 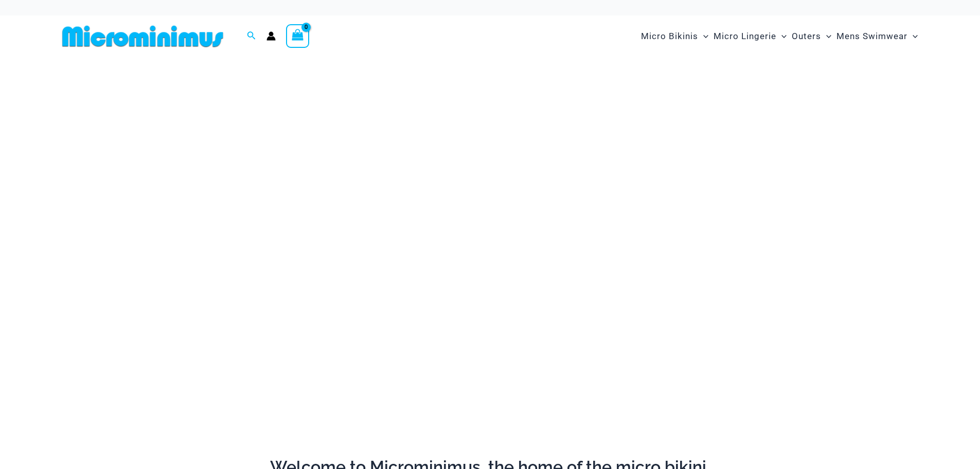 What do you see at coordinates (674, 36) in the screenshot?
I see `a: Micro BikinisMenu ToggleMenu Toggle` at bounding box center [674, 36].